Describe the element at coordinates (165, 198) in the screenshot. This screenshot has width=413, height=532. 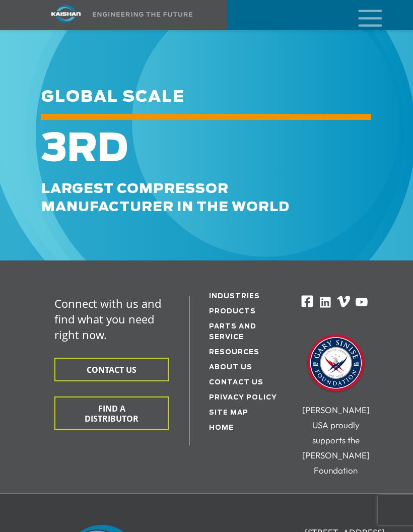
I see `span: largest compressor manufacturer in the world` at that location.